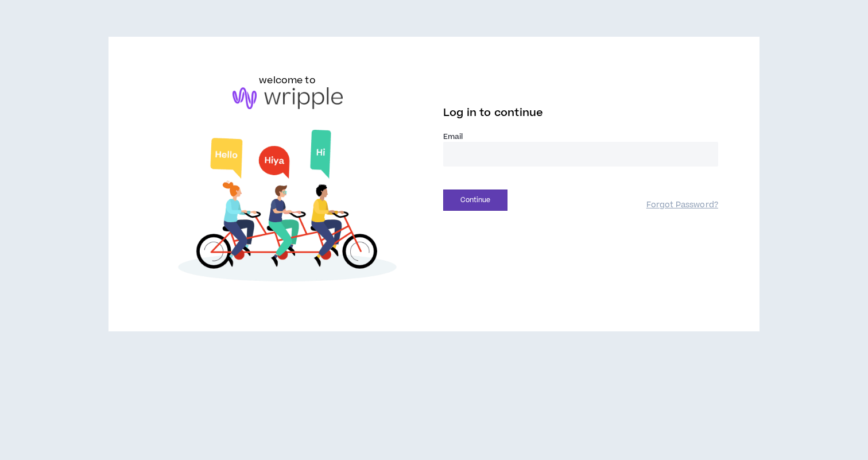 The height and width of the screenshot is (460, 868). I want to click on label: Email, so click(580, 137).